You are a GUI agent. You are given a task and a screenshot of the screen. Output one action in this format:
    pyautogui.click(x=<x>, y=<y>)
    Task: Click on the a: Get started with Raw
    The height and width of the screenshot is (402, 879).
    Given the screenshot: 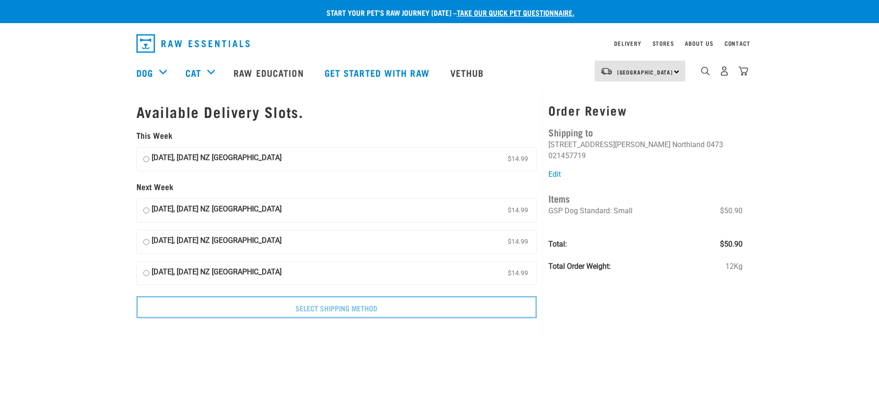 What is the action you would take?
    pyautogui.click(x=378, y=73)
    